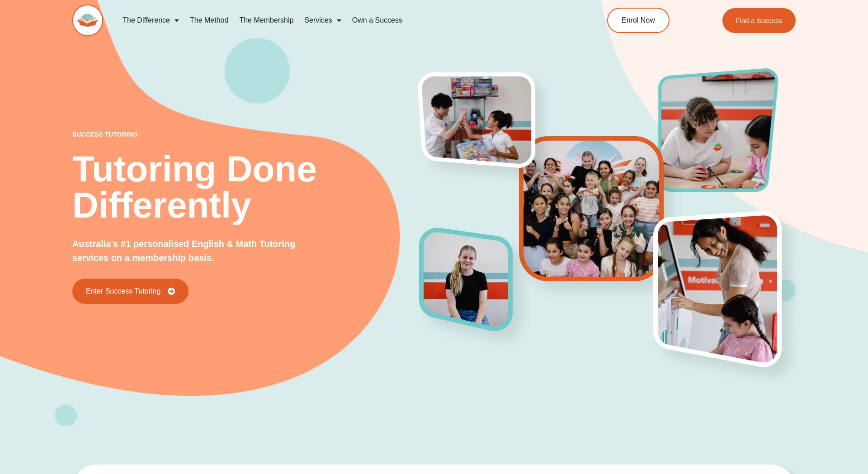  Describe the element at coordinates (199, 251) in the screenshot. I see `p: Australia's #1 personalised English & Math Tutoring services on a membership basis.` at that location.